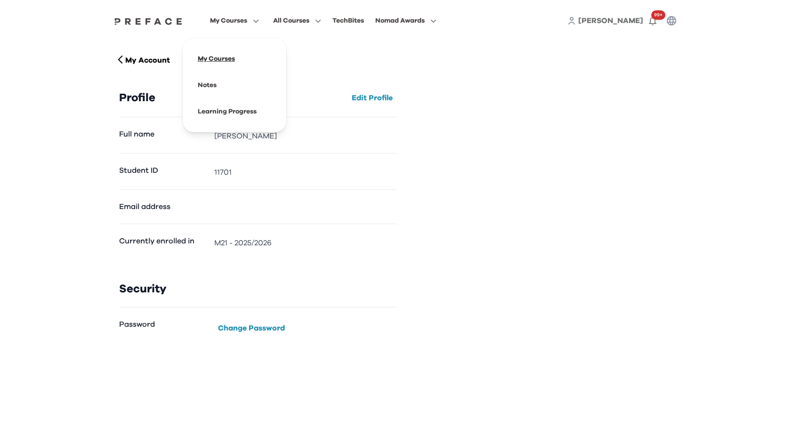 This screenshot has width=793, height=443. I want to click on span: My Courses, so click(228, 21).